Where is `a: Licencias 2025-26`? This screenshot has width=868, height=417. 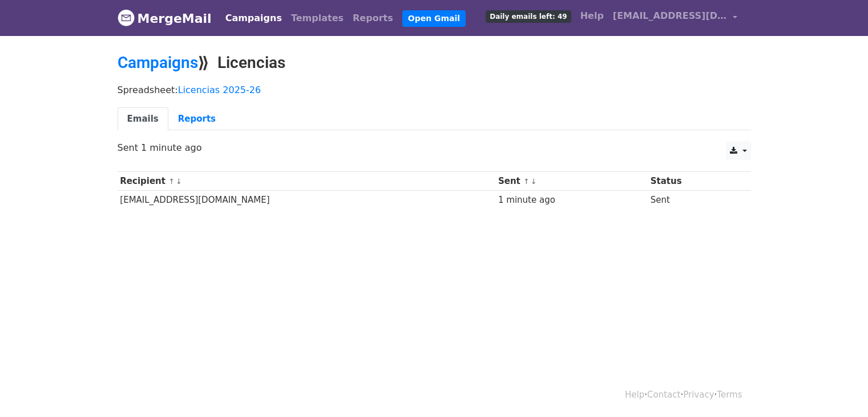
a: Licencias 2025-26 is located at coordinates (219, 90).